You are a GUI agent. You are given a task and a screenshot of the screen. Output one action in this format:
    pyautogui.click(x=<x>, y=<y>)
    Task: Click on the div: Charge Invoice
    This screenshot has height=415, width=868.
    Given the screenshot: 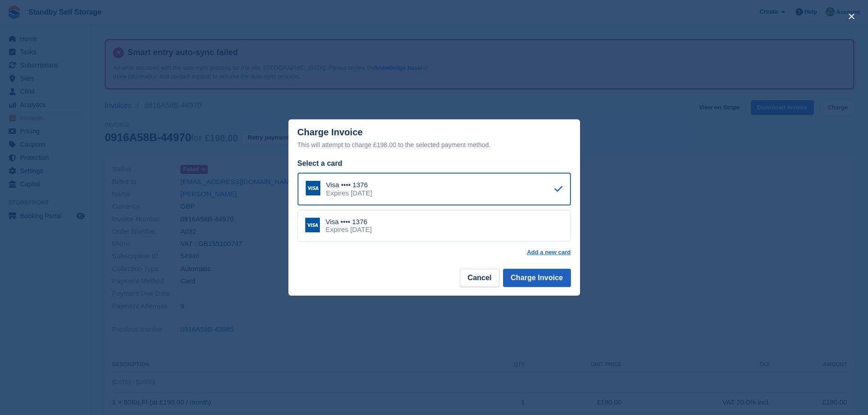 What is the action you would take?
    pyautogui.click(x=434, y=139)
    